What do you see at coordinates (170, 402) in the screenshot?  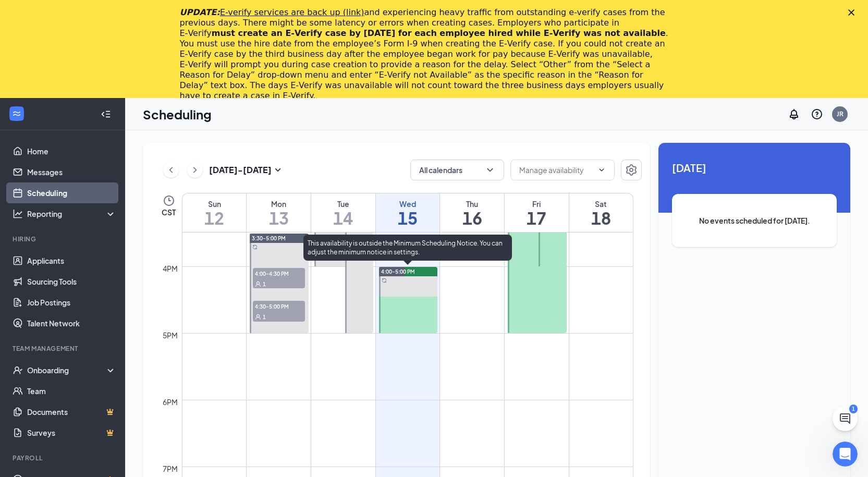 I see `div: 6pm` at bounding box center [170, 402].